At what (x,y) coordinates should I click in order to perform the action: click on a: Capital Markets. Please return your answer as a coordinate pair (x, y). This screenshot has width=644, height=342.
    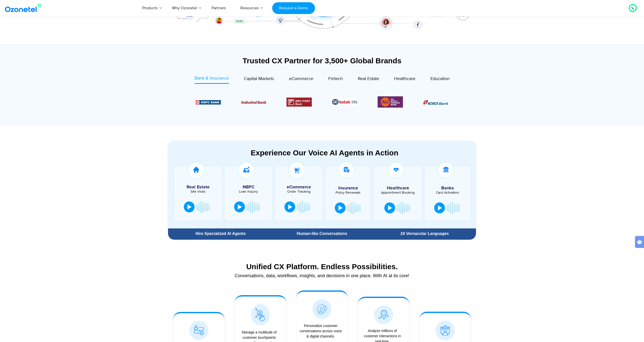
    Looking at the image, I should click on (259, 80).